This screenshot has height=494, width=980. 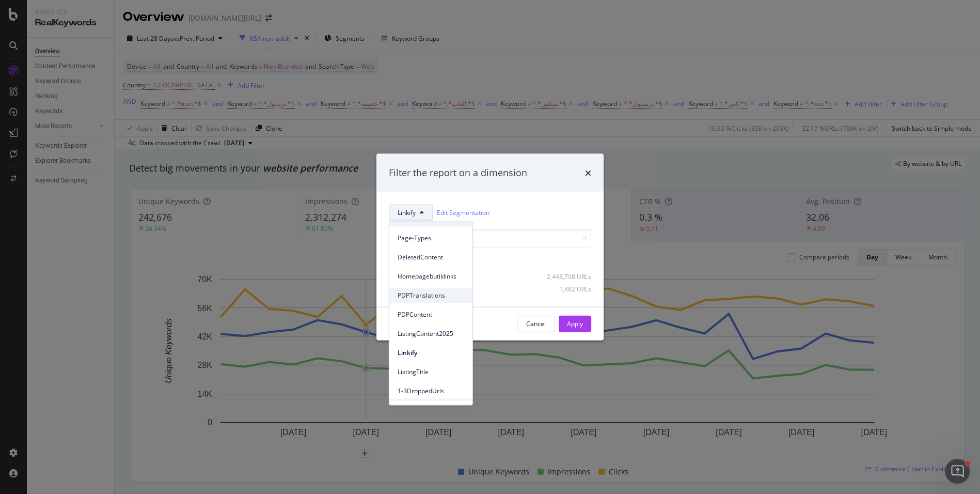 I want to click on button: Cancel, so click(x=536, y=323).